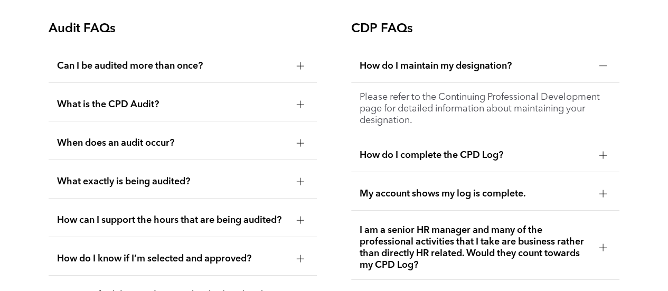 Image resolution: width=668 pixels, height=291 pixels. What do you see at coordinates (475, 248) in the screenshot?
I see `span: I am a senior HR manager and many of the professional activities that I take are business rather ...` at bounding box center [475, 248].